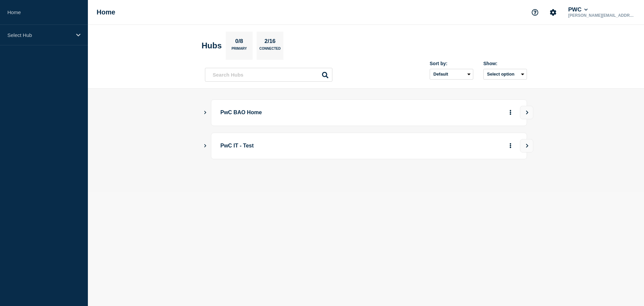 The height and width of the screenshot is (306, 644). What do you see at coordinates (106, 12) in the screenshot?
I see `h1: Home` at bounding box center [106, 12].